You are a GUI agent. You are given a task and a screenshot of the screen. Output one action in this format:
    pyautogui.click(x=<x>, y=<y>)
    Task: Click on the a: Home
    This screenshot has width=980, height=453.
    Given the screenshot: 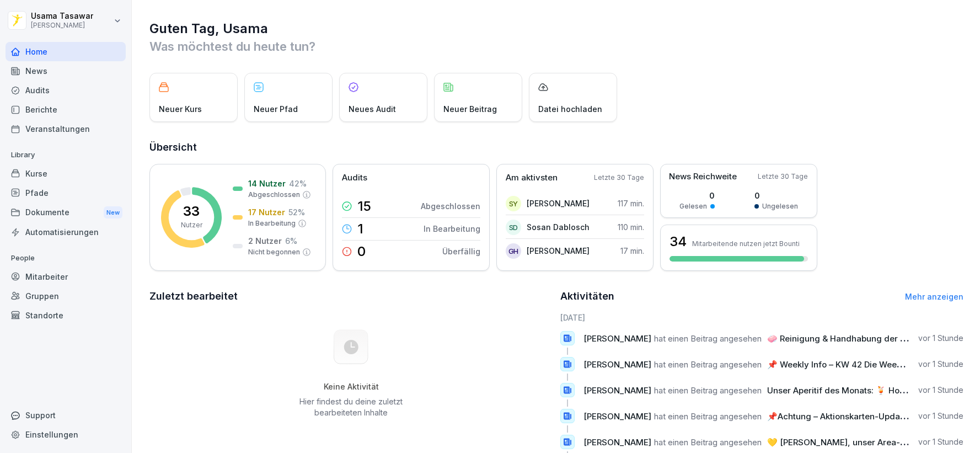 What is the action you would take?
    pyautogui.click(x=66, y=51)
    